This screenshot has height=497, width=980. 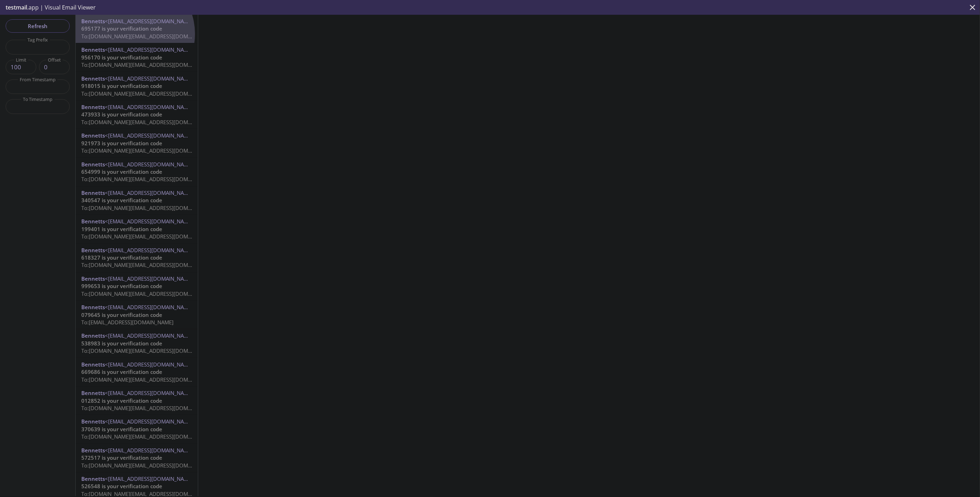 What do you see at coordinates (38, 26) in the screenshot?
I see `span: Refresh` at bounding box center [38, 26].